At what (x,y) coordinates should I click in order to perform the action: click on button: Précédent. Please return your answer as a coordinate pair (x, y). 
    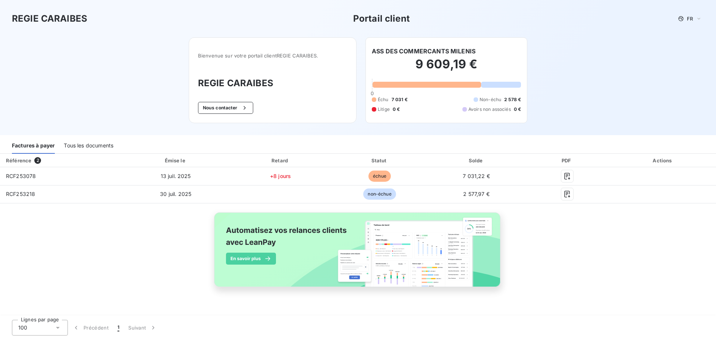
    Looking at the image, I should click on (90, 327).